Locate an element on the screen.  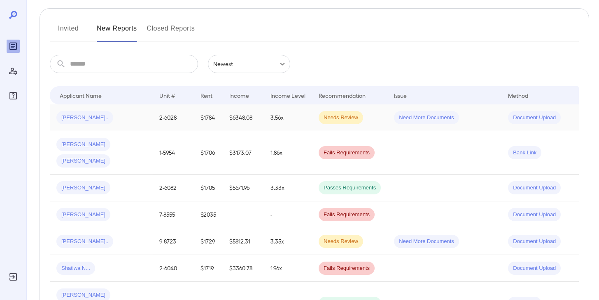
span: Passes Requirements is located at coordinates (350, 187).